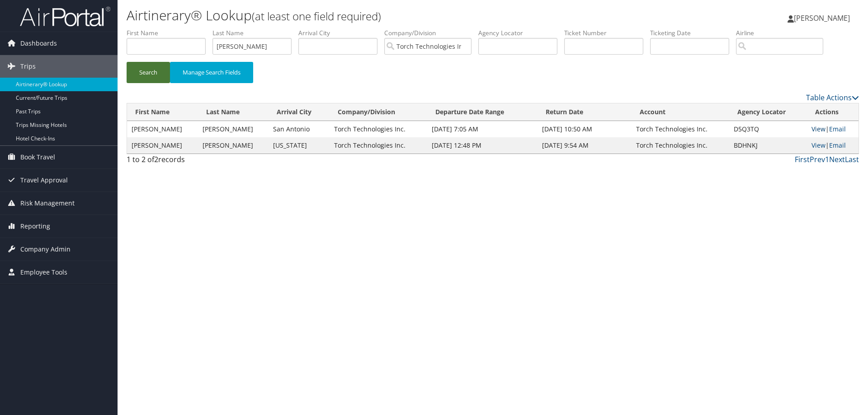 This screenshot has height=415, width=868. I want to click on label: Ticket Number, so click(607, 33).